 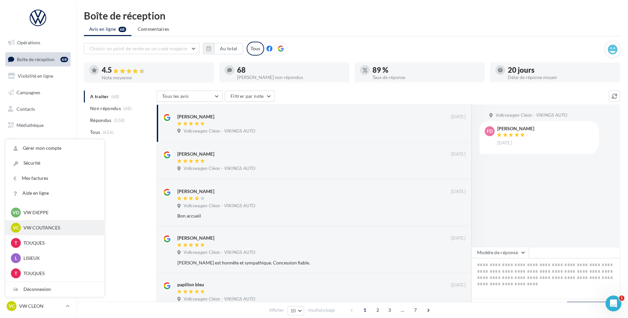 I want to click on div: 20 jours, so click(x=562, y=70).